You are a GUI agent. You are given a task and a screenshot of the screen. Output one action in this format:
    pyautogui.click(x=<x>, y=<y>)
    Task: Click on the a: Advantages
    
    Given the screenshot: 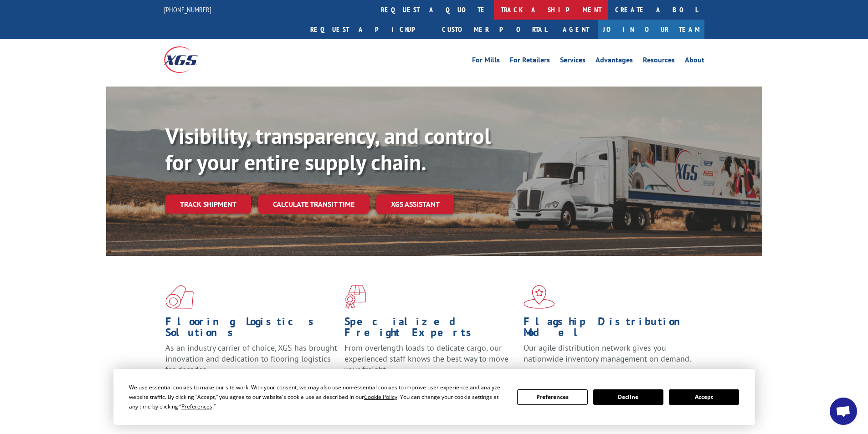 What is the action you would take?
    pyautogui.click(x=614, y=62)
    